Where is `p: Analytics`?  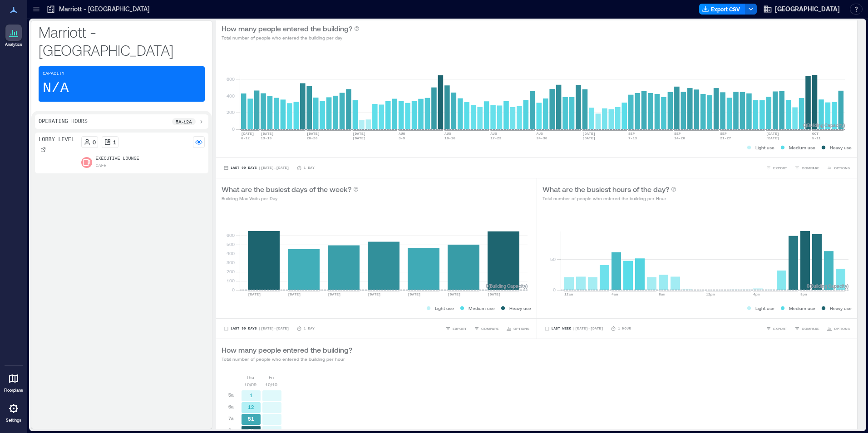 p: Analytics is located at coordinates (14, 44).